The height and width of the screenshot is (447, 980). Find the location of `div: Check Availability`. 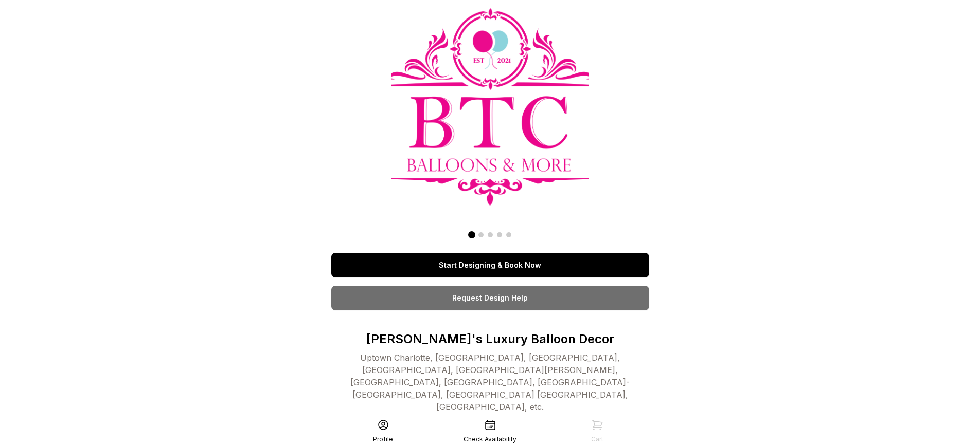

div: Check Availability is located at coordinates (490, 439).